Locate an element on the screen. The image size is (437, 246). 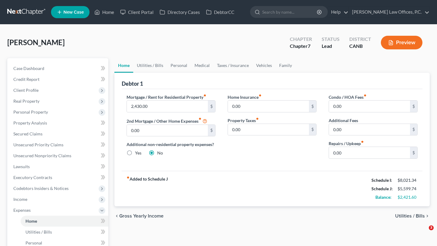
a: Family is located at coordinates (285, 66).